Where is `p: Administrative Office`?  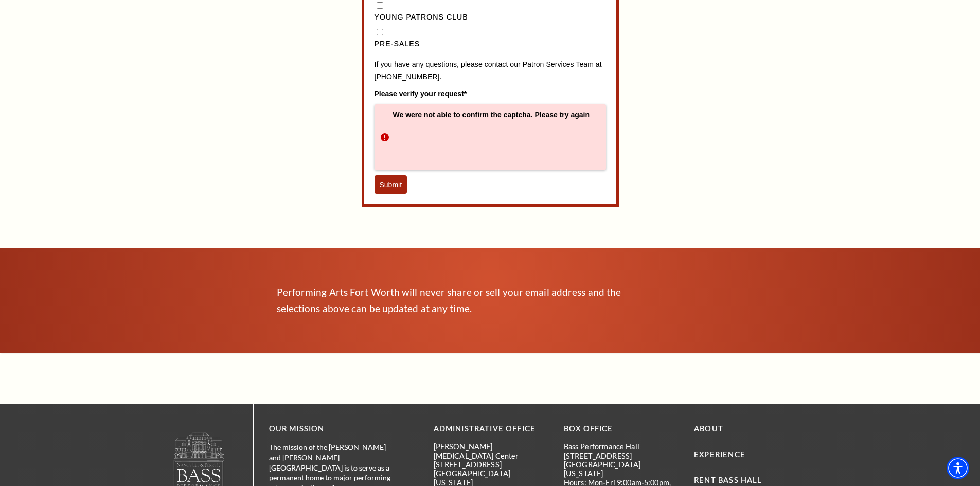
p: Administrative Office is located at coordinates (491, 429).